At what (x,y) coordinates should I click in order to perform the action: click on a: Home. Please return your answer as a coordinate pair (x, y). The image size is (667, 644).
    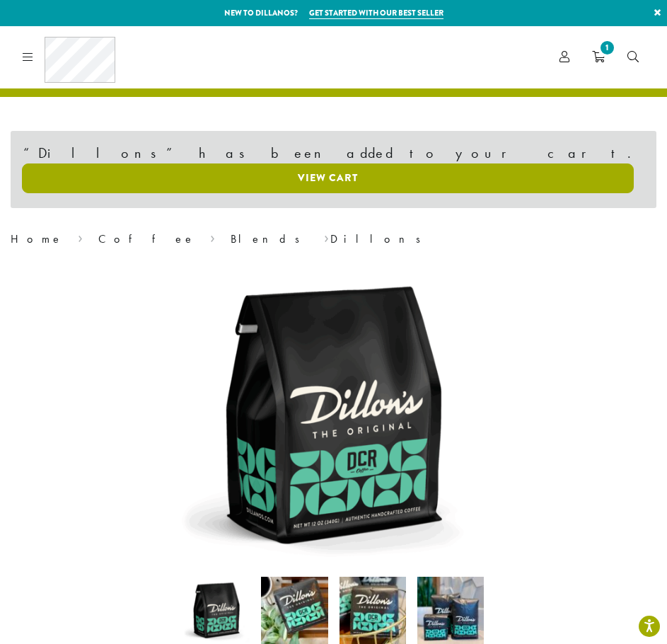
    Looking at the image, I should click on (37, 238).